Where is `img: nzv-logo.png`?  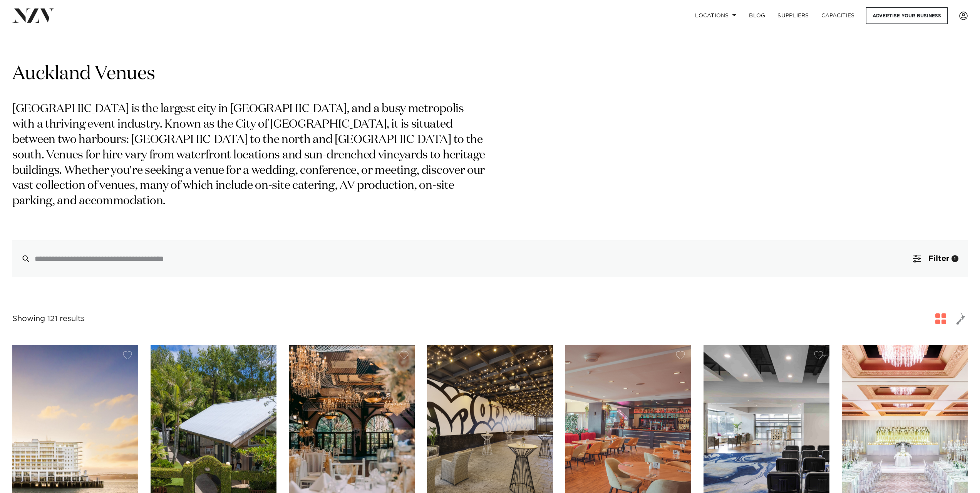
img: nzv-logo.png is located at coordinates (33, 15).